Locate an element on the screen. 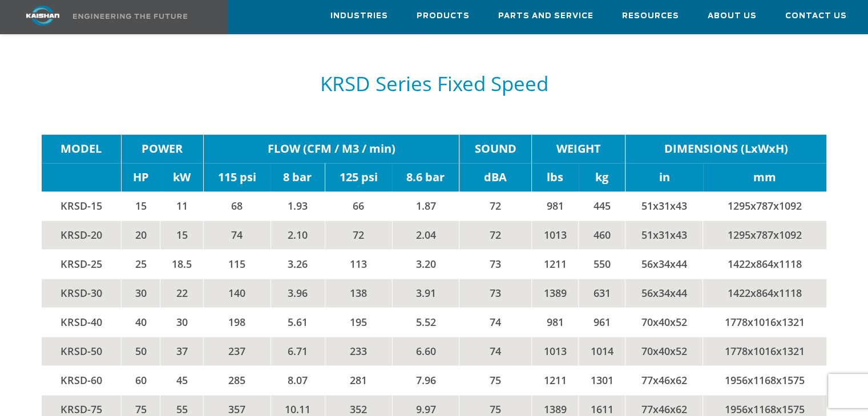 The width and height of the screenshot is (868, 416). td: KRSD-15 is located at coordinates (81, 206).